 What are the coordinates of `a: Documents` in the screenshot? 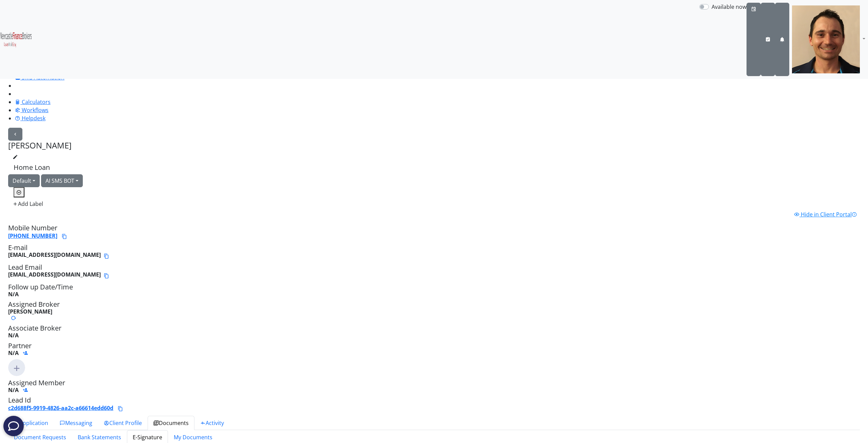 It's located at (171, 423).